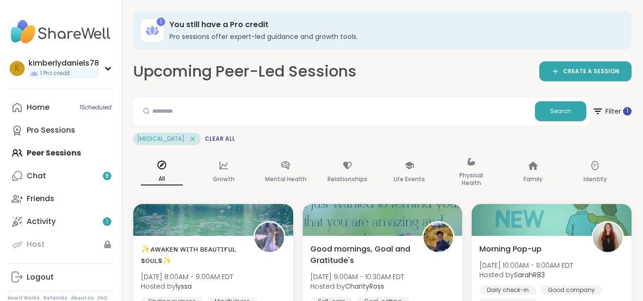 This screenshot has height=301, width=643. I want to click on span: 1 Scheduled, so click(95, 108).